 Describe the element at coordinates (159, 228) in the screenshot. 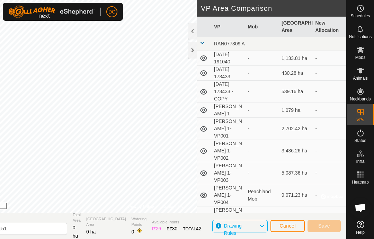

I see `span: 26` at that location.